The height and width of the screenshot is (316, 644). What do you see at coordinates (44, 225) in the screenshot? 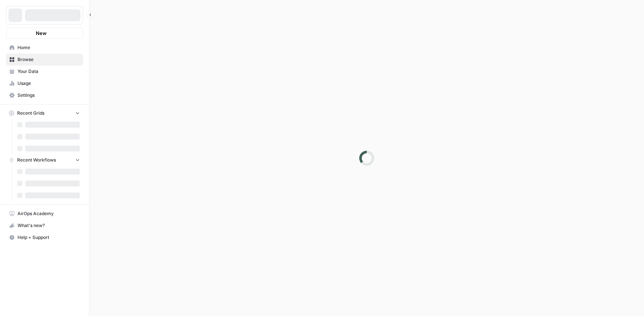
I see `div: What's new?` at bounding box center [44, 225].